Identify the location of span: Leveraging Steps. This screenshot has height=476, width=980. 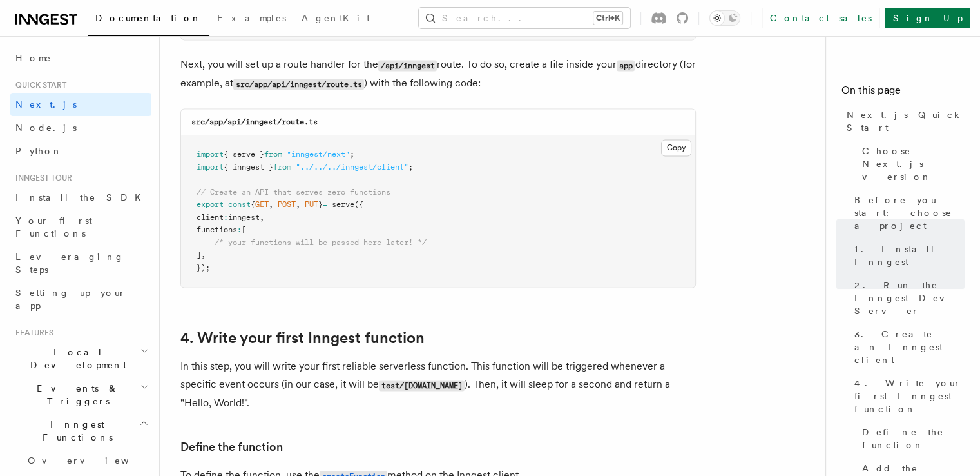
(69, 263).